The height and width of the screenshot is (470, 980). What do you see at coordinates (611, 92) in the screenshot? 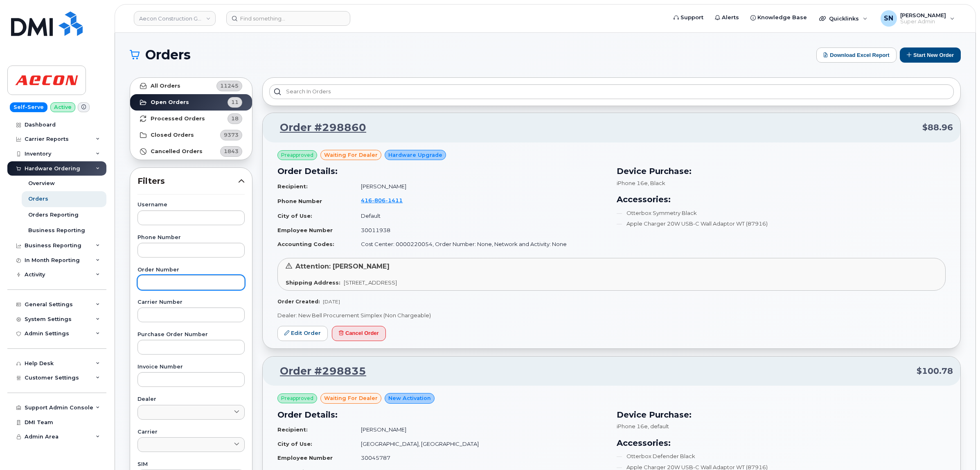
I see `input: Search in orders` at bounding box center [611, 92].